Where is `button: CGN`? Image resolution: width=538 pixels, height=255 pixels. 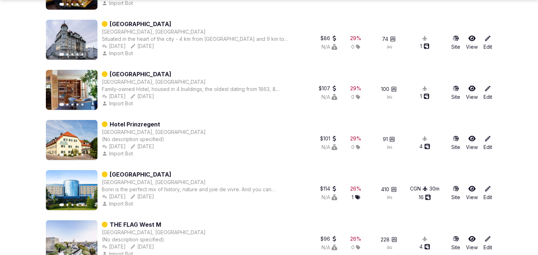 button: CGN is located at coordinates (419, 189).